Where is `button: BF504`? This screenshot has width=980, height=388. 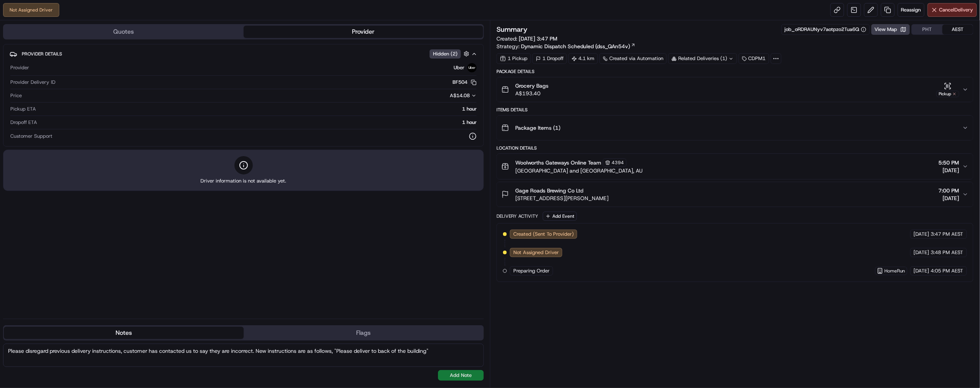
button: BF504 is located at coordinates (464, 82).